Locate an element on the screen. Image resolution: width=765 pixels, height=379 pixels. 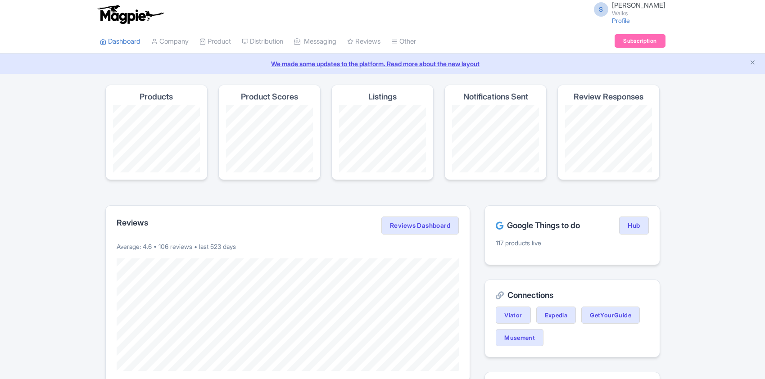
a: Expedia is located at coordinates (556, 315).